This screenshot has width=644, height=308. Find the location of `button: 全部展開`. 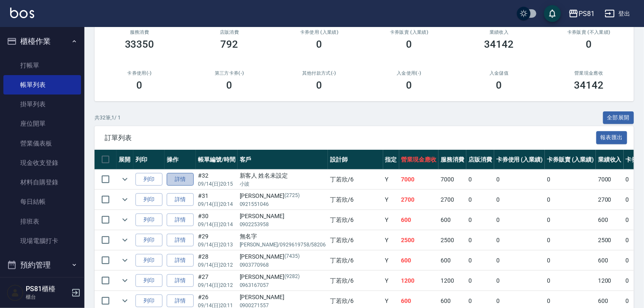

button: 全部展開 is located at coordinates (619, 118).